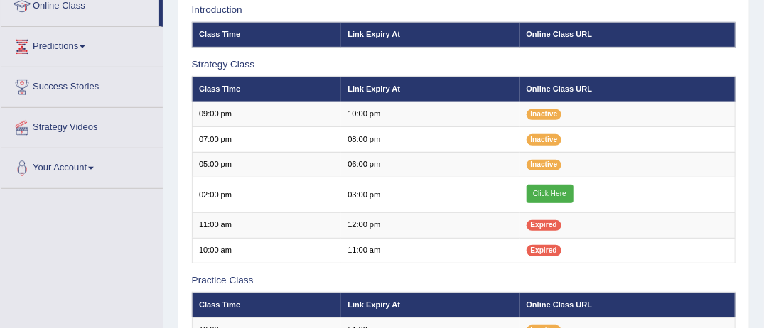  What do you see at coordinates (464, 281) in the screenshot?
I see `h3: Practice Class` at bounding box center [464, 281].